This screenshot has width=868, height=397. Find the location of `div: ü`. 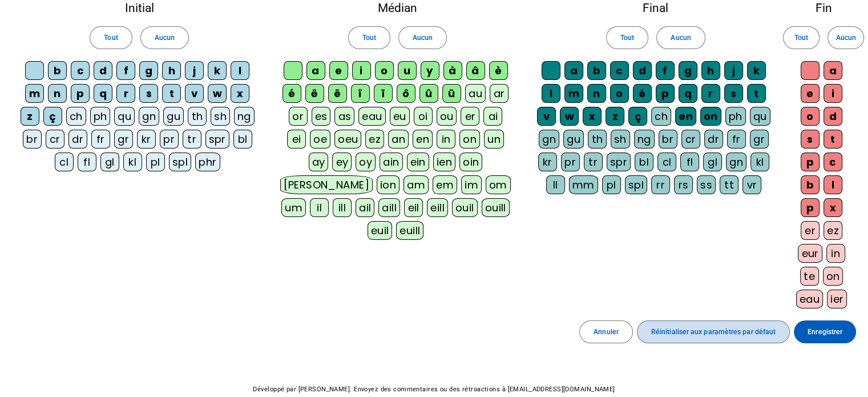

div: ü is located at coordinates (452, 93).